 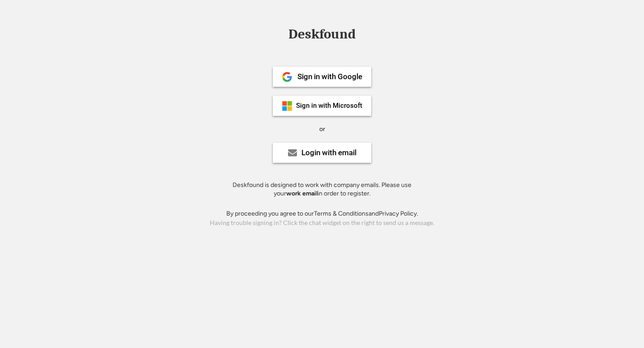 What do you see at coordinates (302, 193) in the screenshot?
I see `strong: work email` at bounding box center [302, 193].